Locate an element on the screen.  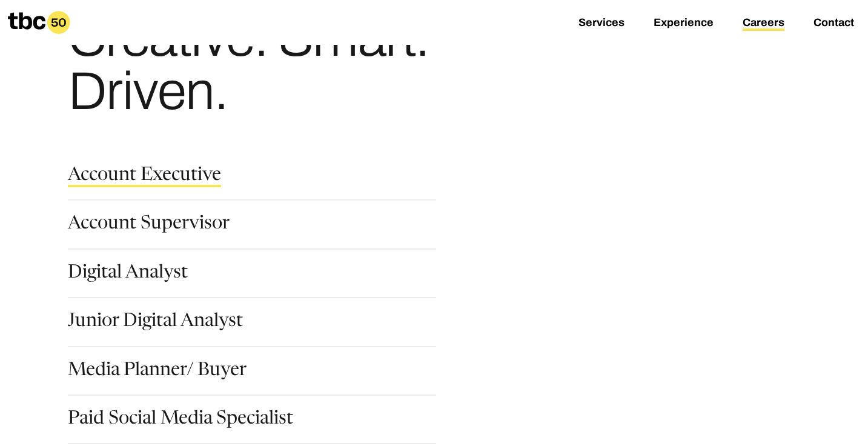
a: Junior Digital Analyst is located at coordinates (155, 323).